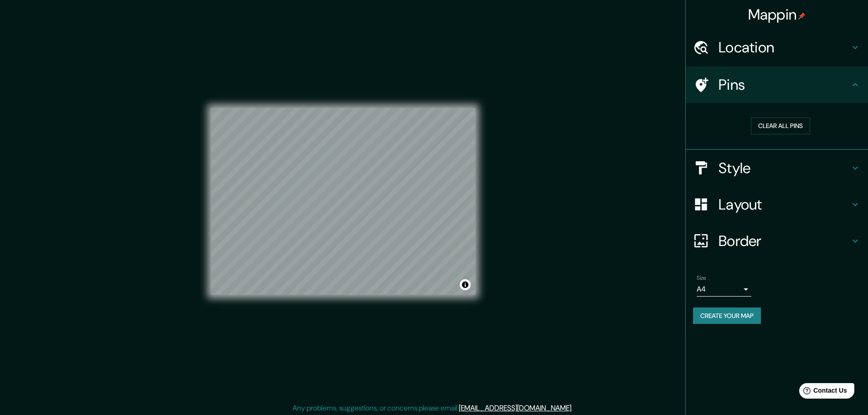 The height and width of the screenshot is (415, 868). What do you see at coordinates (777, 205) in the screenshot?
I see `div: Layout` at bounding box center [777, 205].